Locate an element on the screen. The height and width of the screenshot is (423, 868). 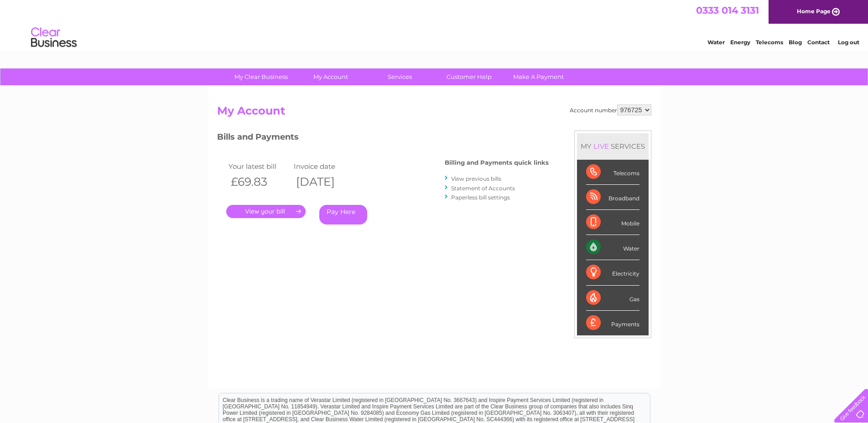
div: Telecoms is located at coordinates (613, 172).